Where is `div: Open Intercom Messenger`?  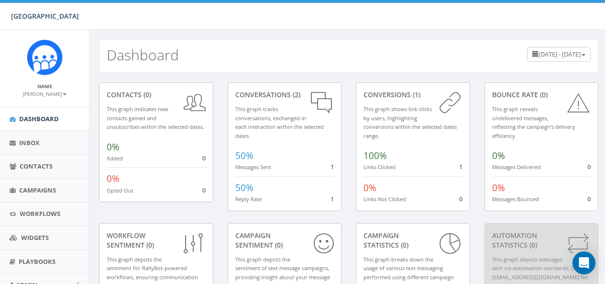
div: Open Intercom Messenger is located at coordinates (584, 262).